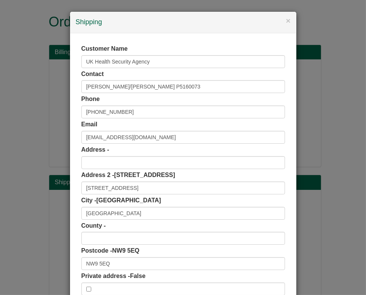  I want to click on label: Email, so click(89, 125).